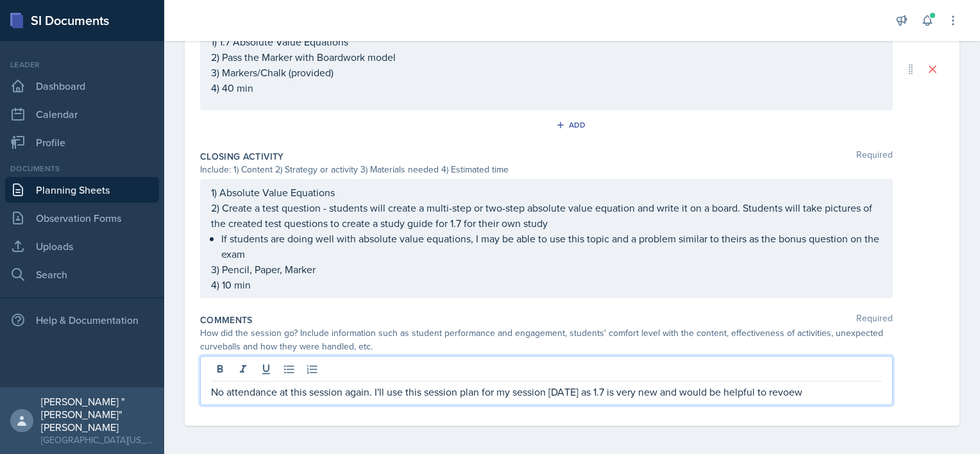 This screenshot has height=454, width=980. Describe the element at coordinates (82, 246) in the screenshot. I see `a: Uploads` at that location.